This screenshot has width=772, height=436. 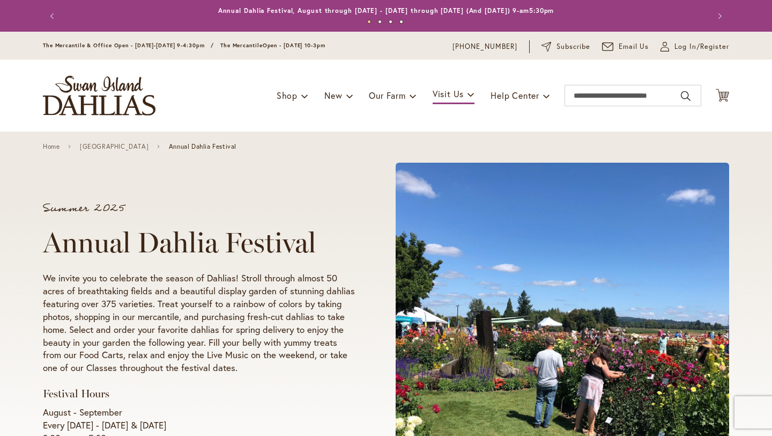 What do you see at coordinates (719, 16) in the screenshot?
I see `button: Next` at bounding box center [719, 16].